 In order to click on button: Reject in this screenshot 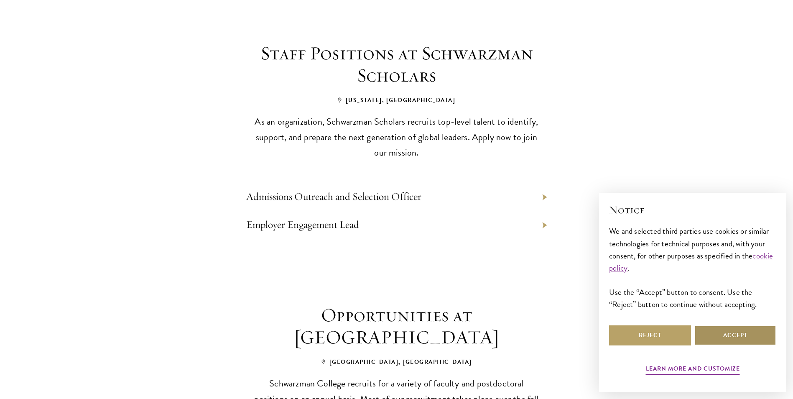, I will do `click(650, 335)`.